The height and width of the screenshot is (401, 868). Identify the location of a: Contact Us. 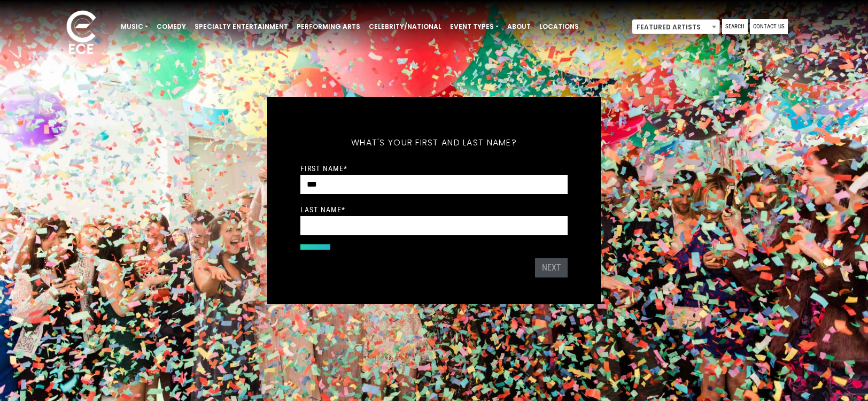
(768, 27).